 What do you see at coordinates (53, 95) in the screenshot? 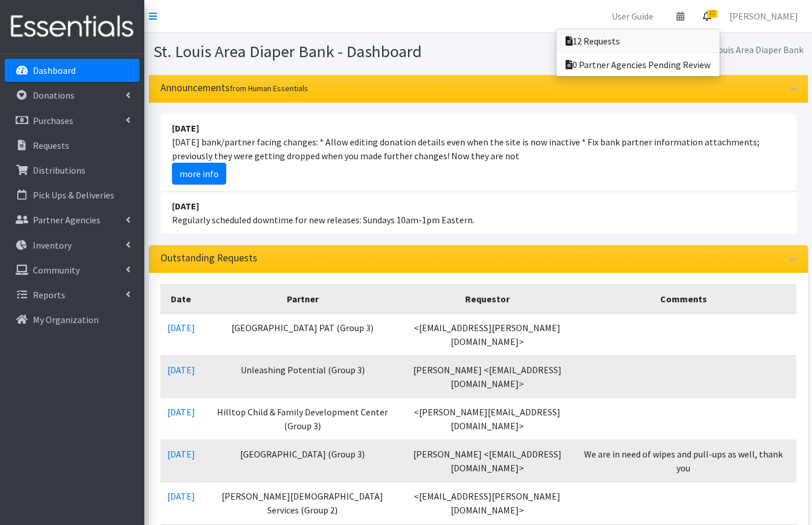
I see `p: Donations` at bounding box center [53, 95].